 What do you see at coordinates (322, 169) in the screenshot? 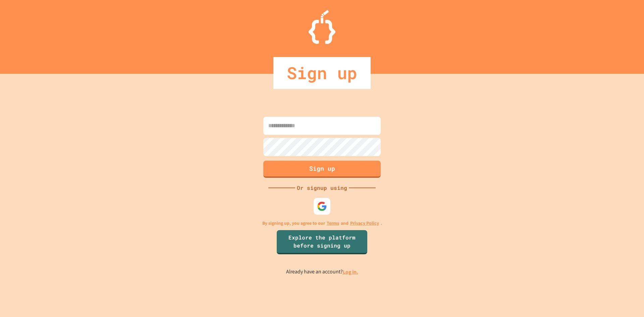
I see `button: Sign up` at bounding box center [322, 169].